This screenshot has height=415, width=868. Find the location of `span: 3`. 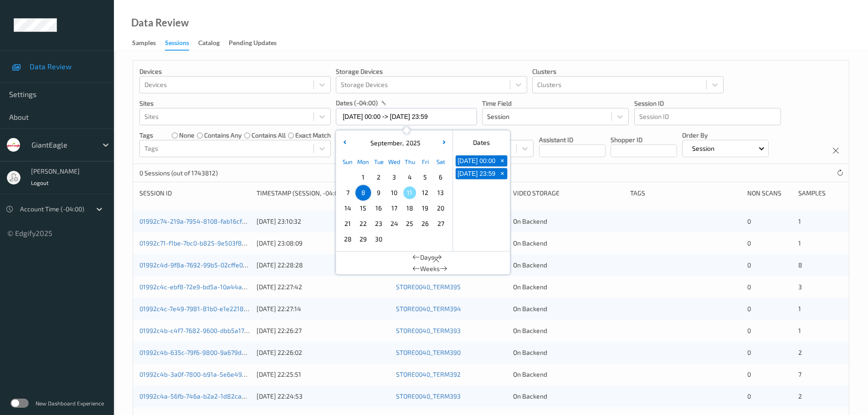

span: 3 is located at coordinates (800, 286).